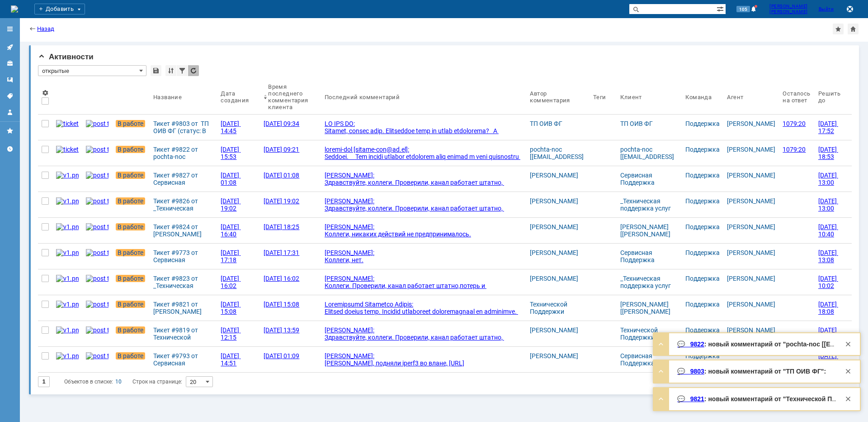 The width and height of the screenshot is (868, 422). What do you see at coordinates (691, 371) in the screenshot?
I see `strong: 💬 9803` at bounding box center [691, 371].